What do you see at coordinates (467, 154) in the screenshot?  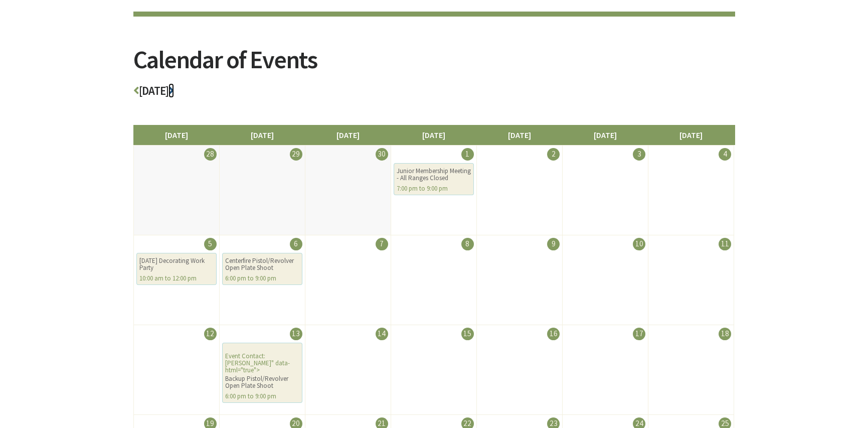 I see `div: 1` at bounding box center [467, 154].